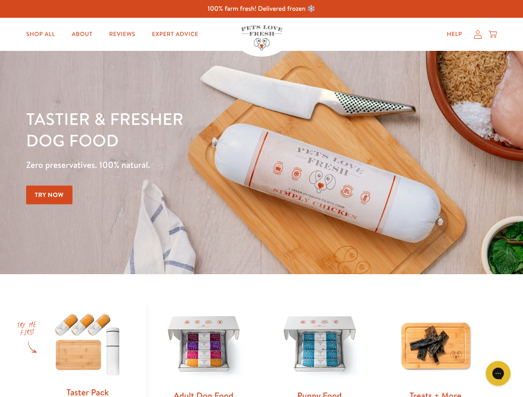 Image resolution: width=523 pixels, height=397 pixels. What do you see at coordinates (454, 34) in the screenshot?
I see `a: Help` at bounding box center [454, 34].